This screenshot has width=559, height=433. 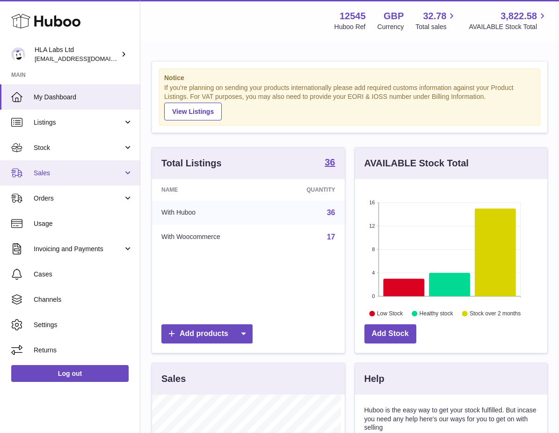 I want to click on div: HLA Labs Ltd, so click(x=77, y=54).